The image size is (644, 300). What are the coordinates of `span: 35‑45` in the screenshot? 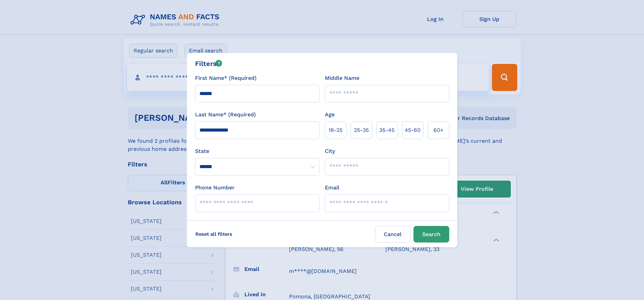 It's located at (387, 130).